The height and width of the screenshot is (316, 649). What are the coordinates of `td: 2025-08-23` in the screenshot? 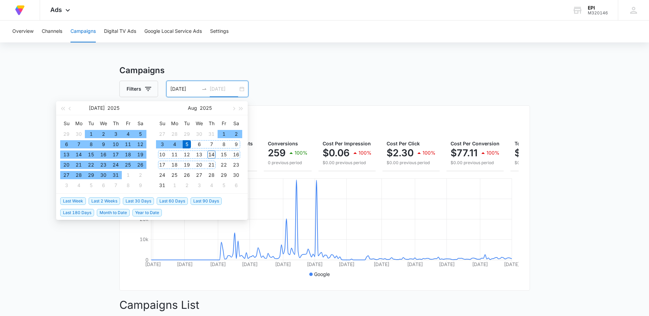 It's located at (236, 165).